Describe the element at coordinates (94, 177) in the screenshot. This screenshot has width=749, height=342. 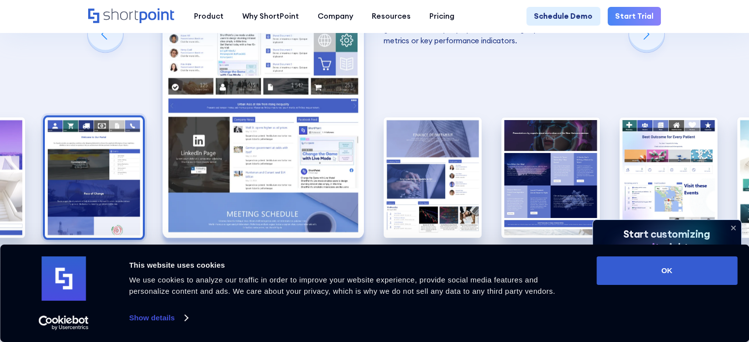
I see `img: Best SharePoint Intranet` at that location.